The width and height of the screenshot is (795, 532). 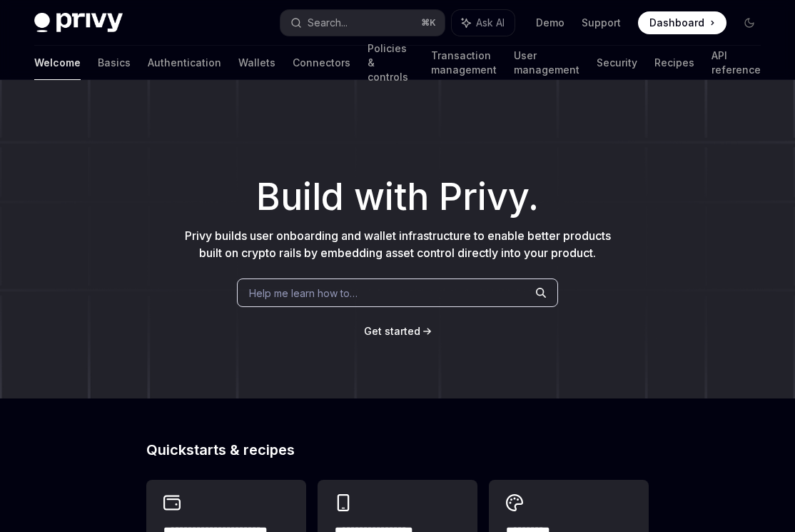 I want to click on button: Ask AI, so click(x=484, y=23).